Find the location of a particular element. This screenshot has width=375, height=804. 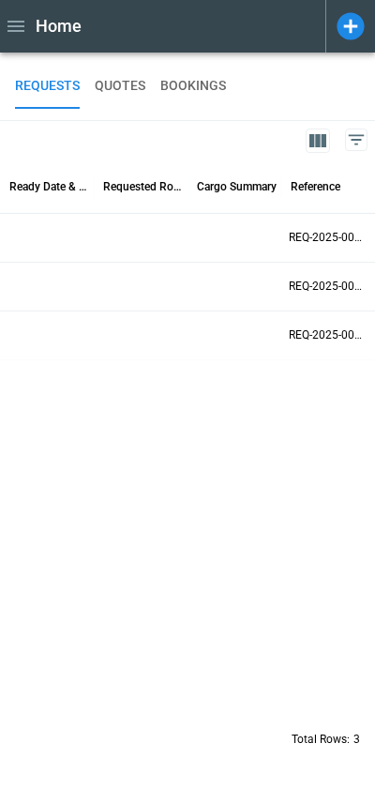

p: 3 is located at coordinates (356, 739).